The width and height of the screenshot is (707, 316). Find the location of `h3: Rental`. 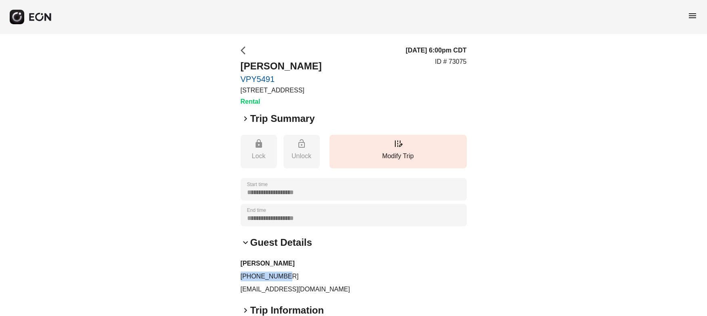

h3: Rental is located at coordinates (281, 102).